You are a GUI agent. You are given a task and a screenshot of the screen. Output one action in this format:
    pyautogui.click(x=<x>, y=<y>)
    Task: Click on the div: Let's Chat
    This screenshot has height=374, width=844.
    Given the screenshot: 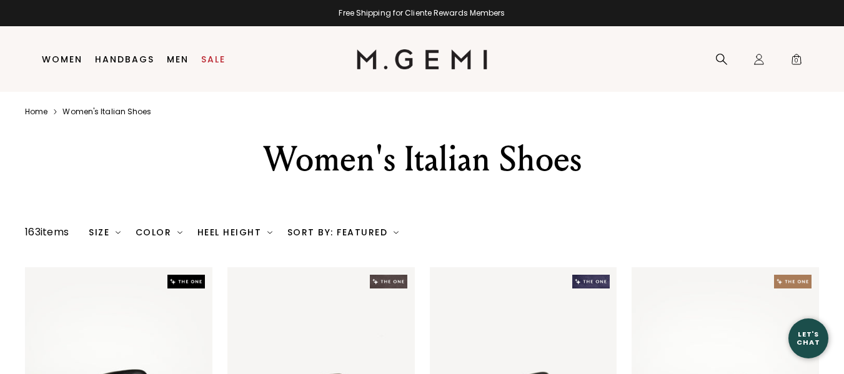 What is the action you would take?
    pyautogui.click(x=809, y=338)
    